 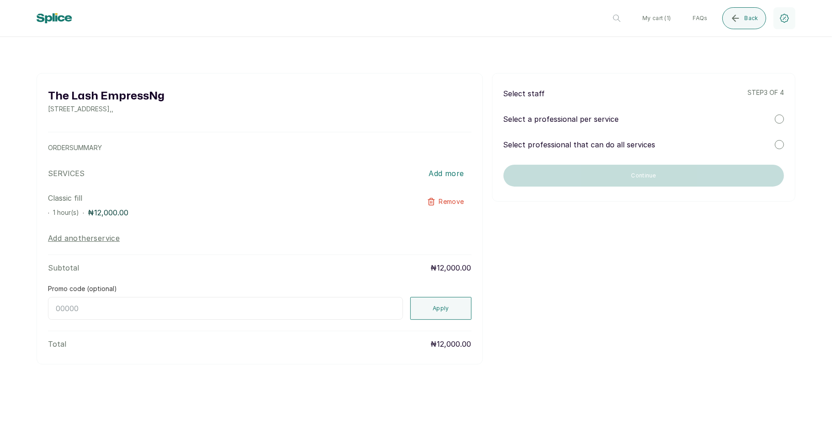 What do you see at coordinates (84, 238) in the screenshot?
I see `button: Add anotherservice` at bounding box center [84, 238].